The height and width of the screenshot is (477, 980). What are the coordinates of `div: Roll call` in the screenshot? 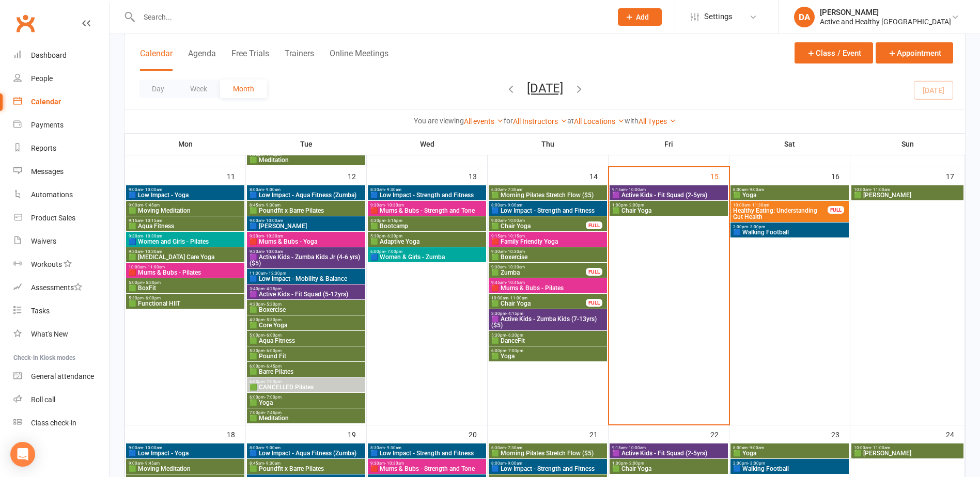 It's located at (43, 400).